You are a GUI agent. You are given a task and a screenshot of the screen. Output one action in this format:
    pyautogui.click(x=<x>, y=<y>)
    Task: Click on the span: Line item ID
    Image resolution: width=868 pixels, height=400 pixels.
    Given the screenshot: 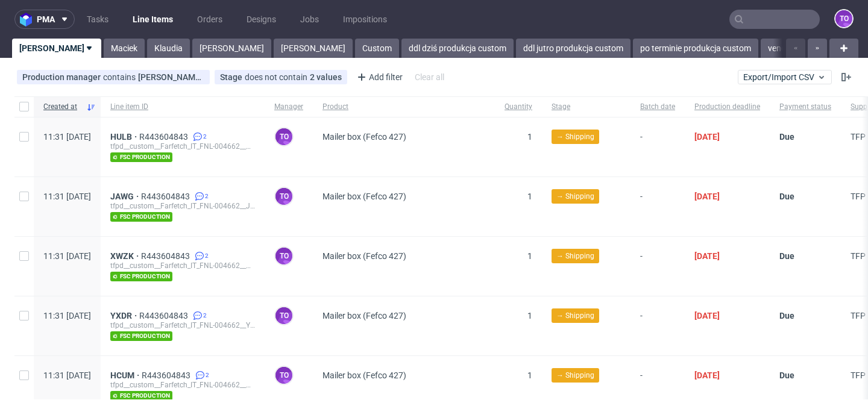 What is the action you would take?
    pyautogui.click(x=183, y=107)
    